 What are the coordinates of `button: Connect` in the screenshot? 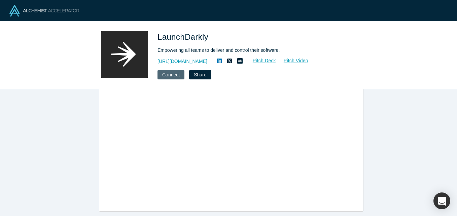 It's located at (171, 75).